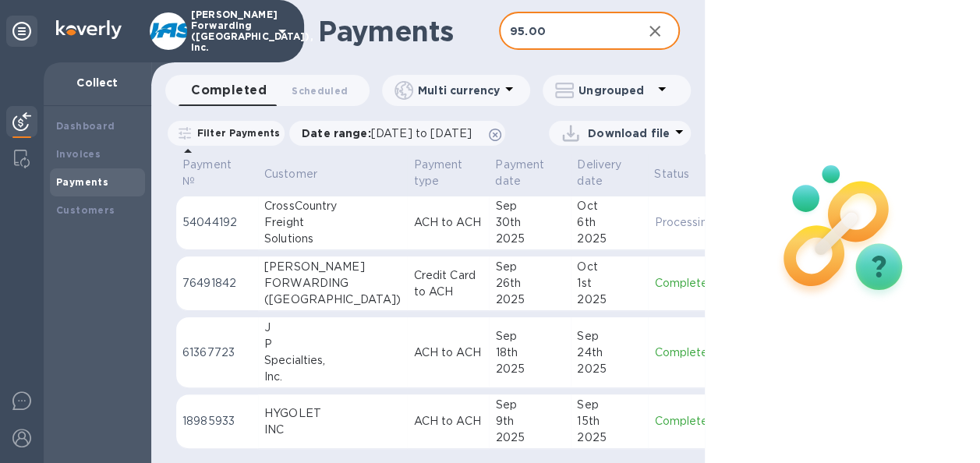  I want to click on b: Invoices, so click(78, 154).